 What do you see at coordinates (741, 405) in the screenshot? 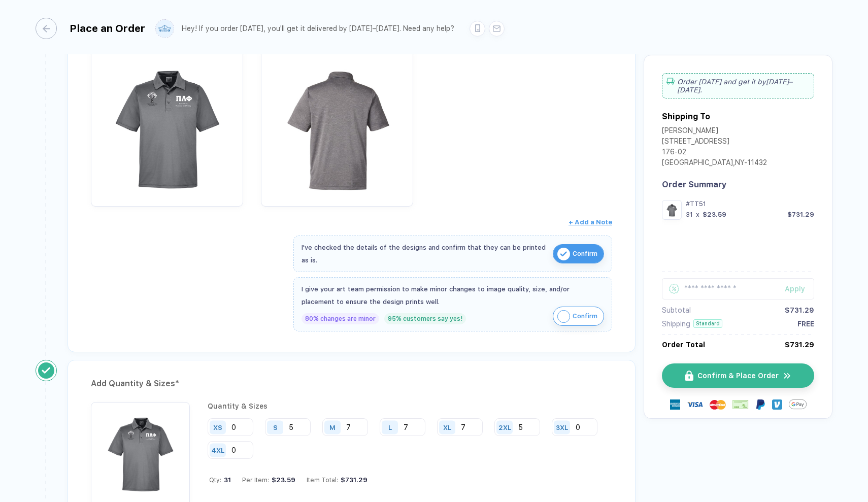
I see `img: cheque` at bounding box center [741, 405].